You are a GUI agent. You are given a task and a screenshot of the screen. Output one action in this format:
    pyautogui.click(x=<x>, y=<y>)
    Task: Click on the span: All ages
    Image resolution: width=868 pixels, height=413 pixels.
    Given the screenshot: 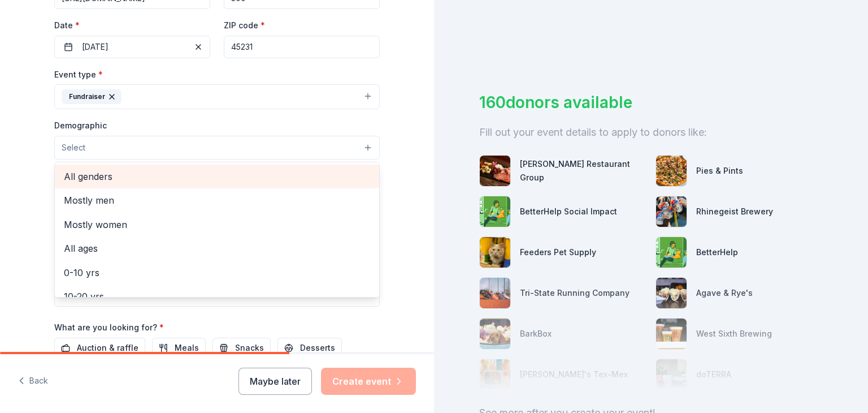 What is the action you would take?
    pyautogui.click(x=217, y=248)
    